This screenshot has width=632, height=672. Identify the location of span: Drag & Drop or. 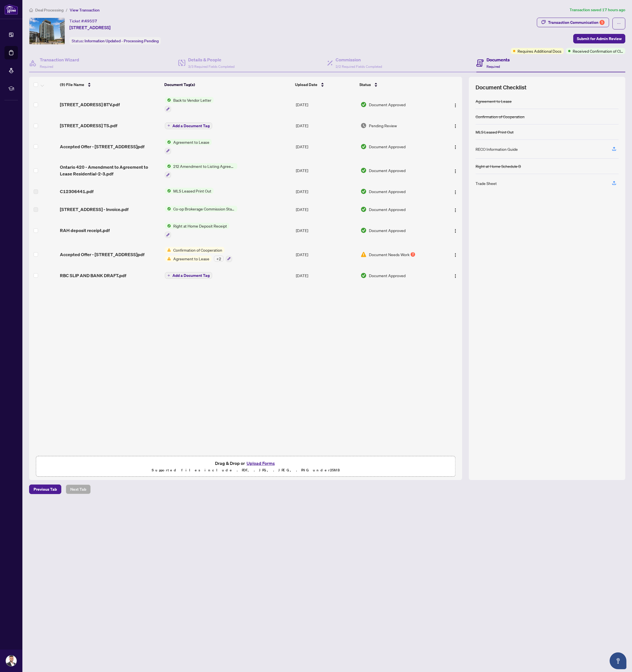
(246, 463).